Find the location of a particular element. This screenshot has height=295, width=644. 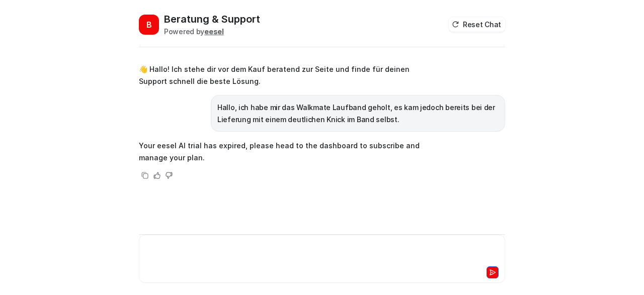

p: Hallo, ich habe mir das Walkmate Laufband geholt, es kam jedoch bereits bei der Lieferung mit ein... is located at coordinates (358, 114).